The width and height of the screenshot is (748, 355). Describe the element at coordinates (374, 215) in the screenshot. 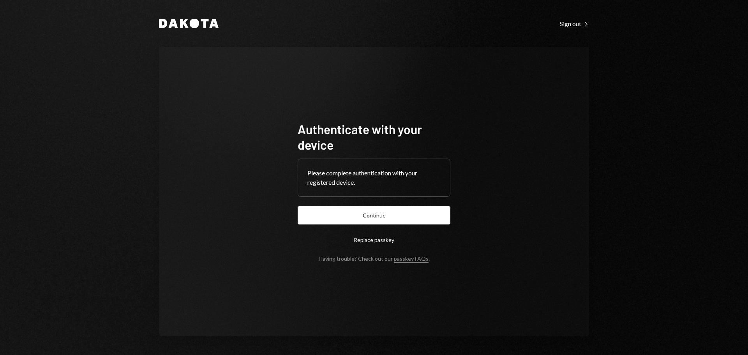

I see `button: Continue` at that location.